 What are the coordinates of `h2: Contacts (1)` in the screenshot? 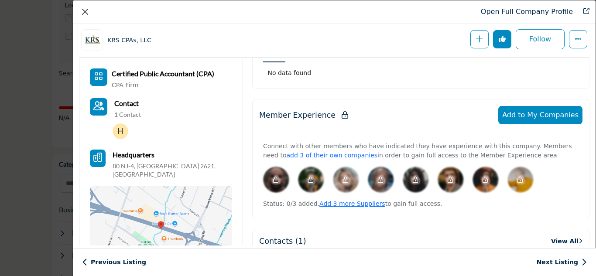 It's located at (283, 241).